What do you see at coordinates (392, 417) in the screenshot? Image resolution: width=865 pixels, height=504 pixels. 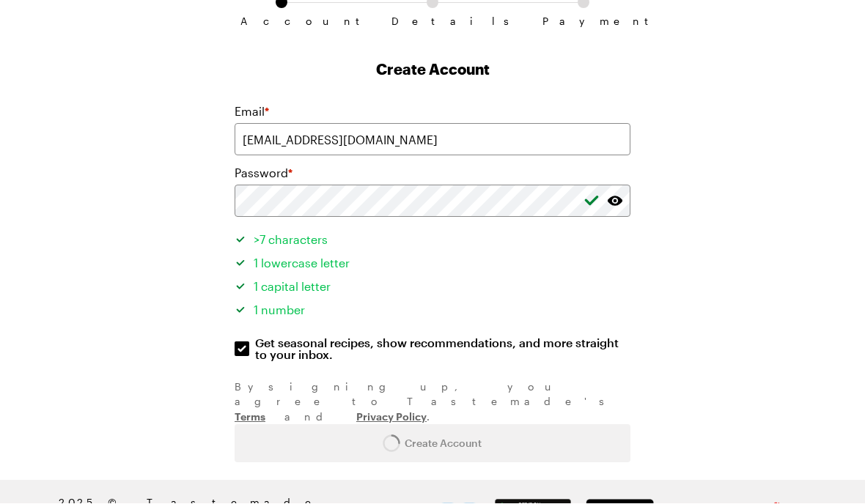 I see `a: Privacy Policy` at bounding box center [392, 417].